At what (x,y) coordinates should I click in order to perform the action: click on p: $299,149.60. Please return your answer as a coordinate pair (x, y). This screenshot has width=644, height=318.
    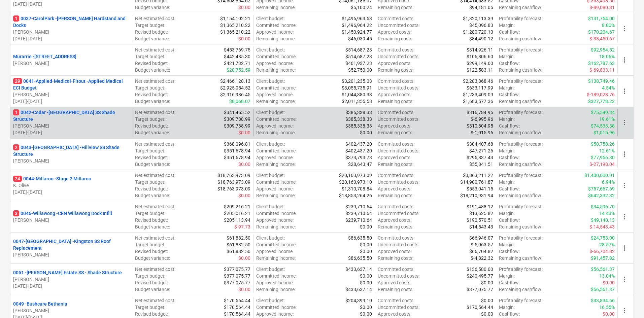
    Looking at the image, I should click on (480, 63).